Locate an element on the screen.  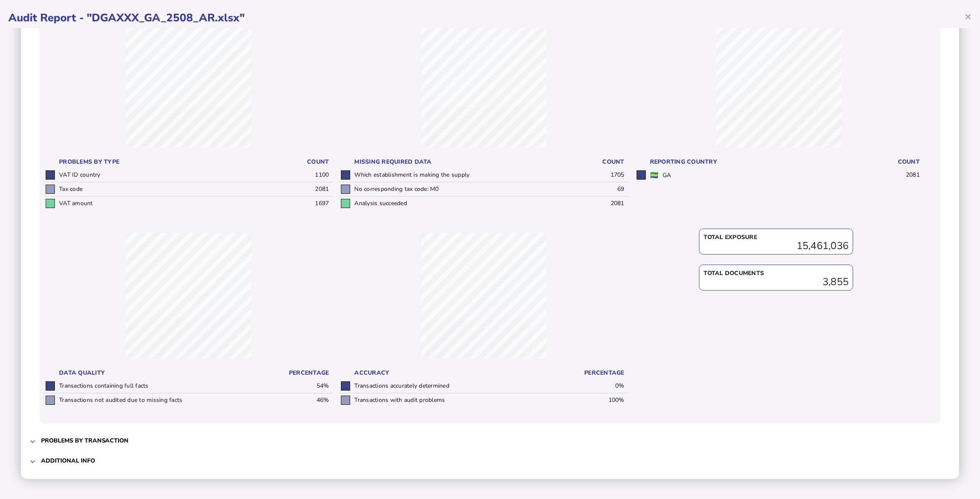
td: VAT ID country is located at coordinates (171, 175).